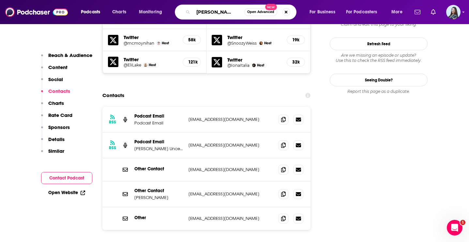  What do you see at coordinates (254, 65) in the screenshot?
I see `img: Iona Italia` at bounding box center [254, 65].